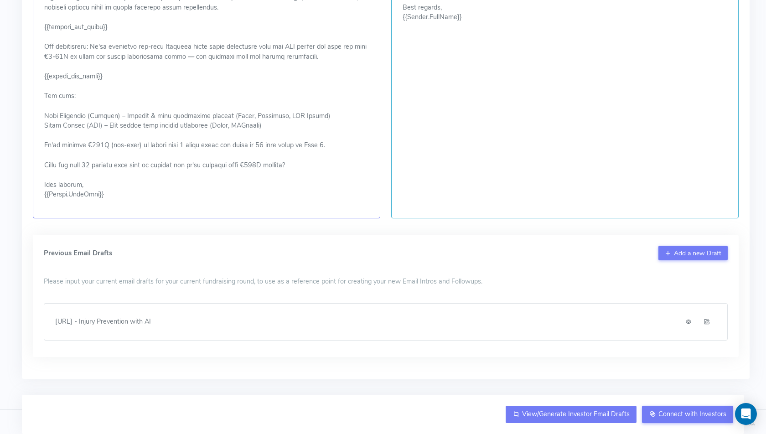 The width and height of the screenshot is (766, 434). I want to click on span: Connect with Investors, so click(692, 414).